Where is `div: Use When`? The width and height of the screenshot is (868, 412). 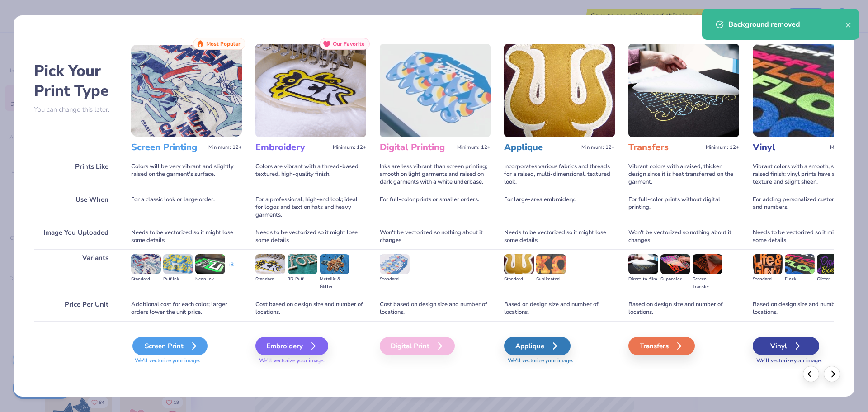 div: Use When is located at coordinates (76, 207).